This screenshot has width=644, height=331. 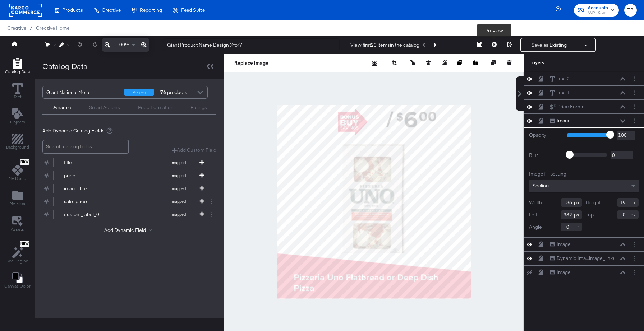 I want to click on div: Text 1, so click(x=563, y=93).